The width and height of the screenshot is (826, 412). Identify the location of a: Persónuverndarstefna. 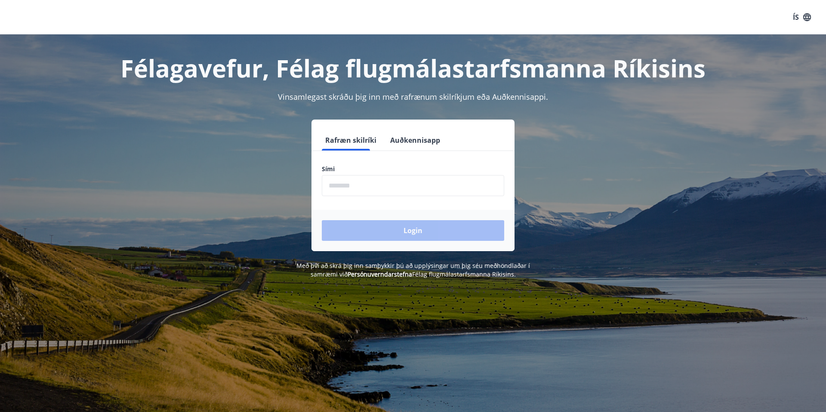
(380, 274).